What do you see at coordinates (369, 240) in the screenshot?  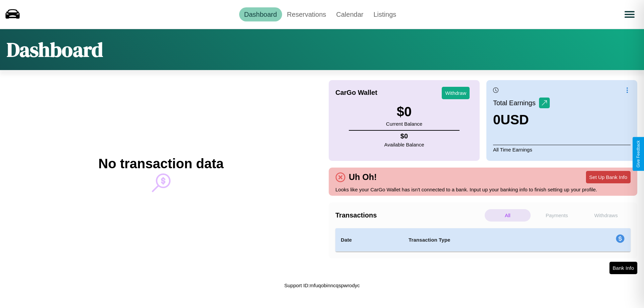 I see `h4: Date` at bounding box center [369, 240].